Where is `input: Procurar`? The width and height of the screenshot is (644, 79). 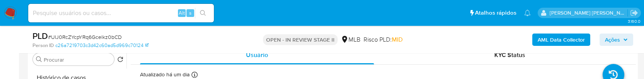
input: Procurar is located at coordinates (77, 60).